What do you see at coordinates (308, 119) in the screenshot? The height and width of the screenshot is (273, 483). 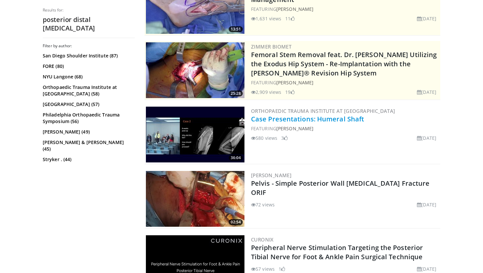 I see `a: Case Presentations: Humeral Shaft` at bounding box center [308, 119].